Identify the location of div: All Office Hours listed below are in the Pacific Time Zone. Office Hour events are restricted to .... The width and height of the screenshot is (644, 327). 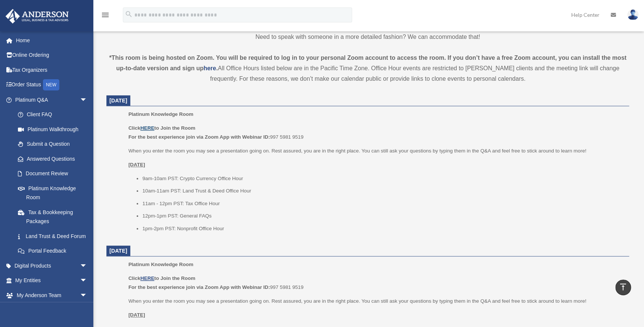
(368, 69).